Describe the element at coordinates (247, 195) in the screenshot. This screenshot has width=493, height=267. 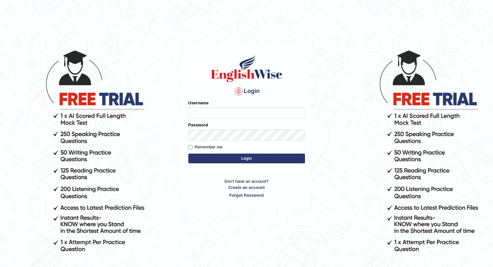
I see `a: Forgot Password` at that location.